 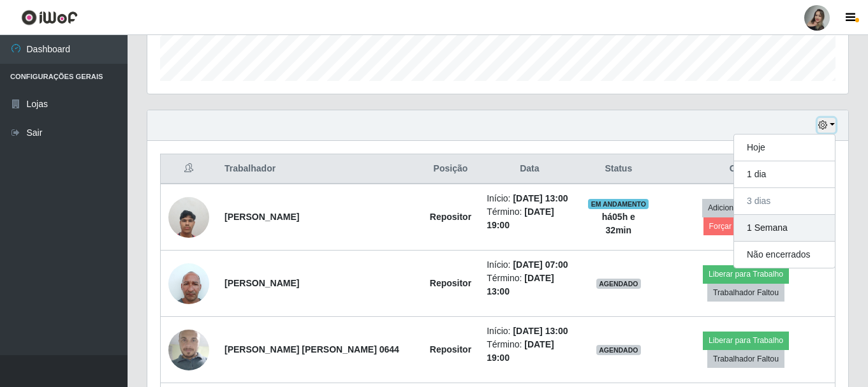 What do you see at coordinates (785, 254) in the screenshot?
I see `button: Não encerrados` at bounding box center [785, 254].